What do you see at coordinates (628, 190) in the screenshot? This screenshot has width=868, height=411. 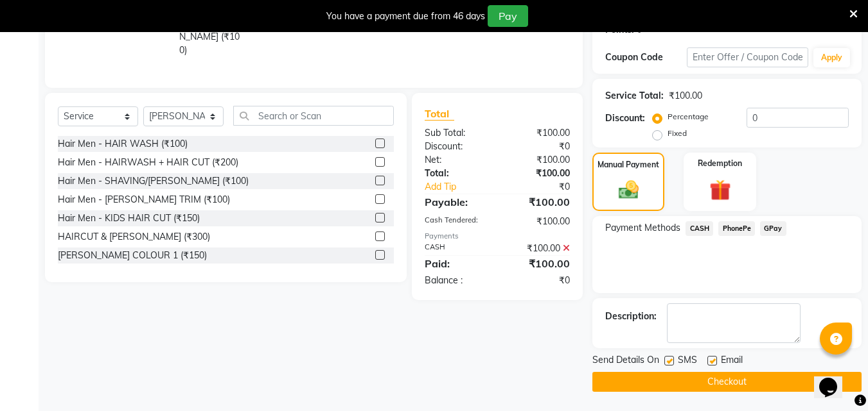 I see `img: _cash.svg` at bounding box center [628, 190].